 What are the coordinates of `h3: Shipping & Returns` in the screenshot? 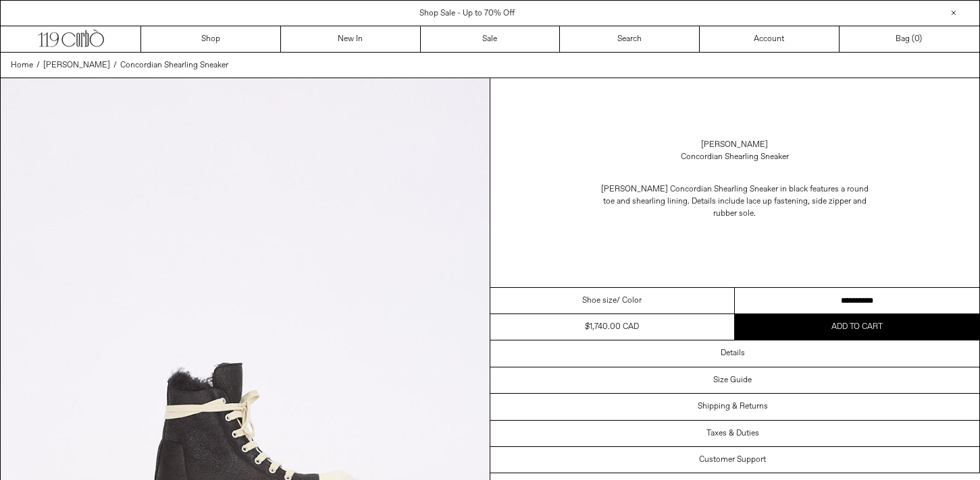 It's located at (733, 407).